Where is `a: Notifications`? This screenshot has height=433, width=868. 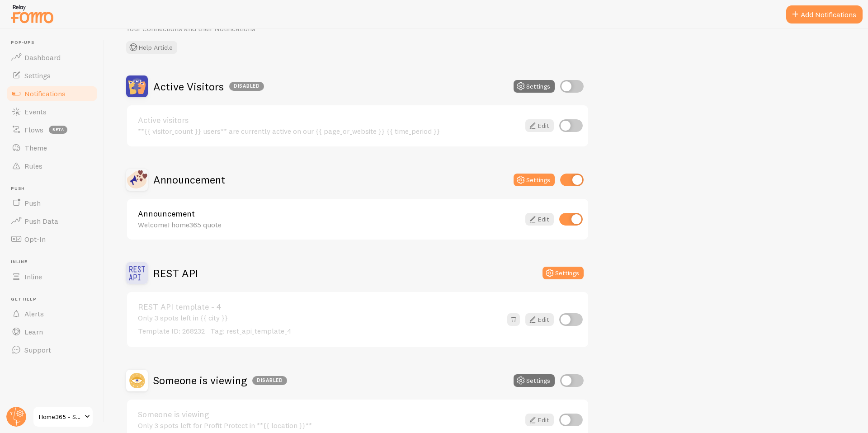 a: Notifications is located at coordinates (52, 94).